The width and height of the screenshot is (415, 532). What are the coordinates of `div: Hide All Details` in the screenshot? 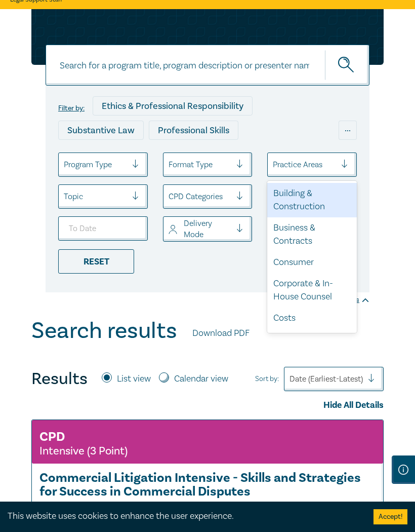 It's located at (208, 405).